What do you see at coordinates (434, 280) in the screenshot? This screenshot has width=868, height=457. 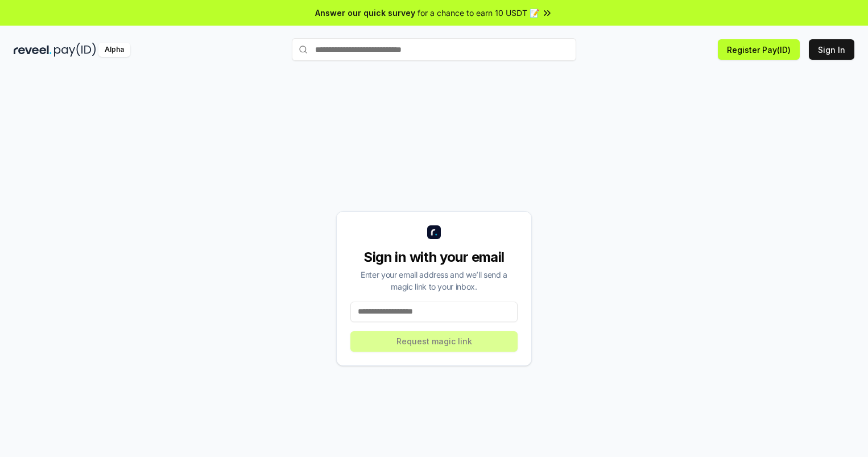 I see `div: Enter your email address and we’ll send a magic link to your inbox.` at bounding box center [434, 280].